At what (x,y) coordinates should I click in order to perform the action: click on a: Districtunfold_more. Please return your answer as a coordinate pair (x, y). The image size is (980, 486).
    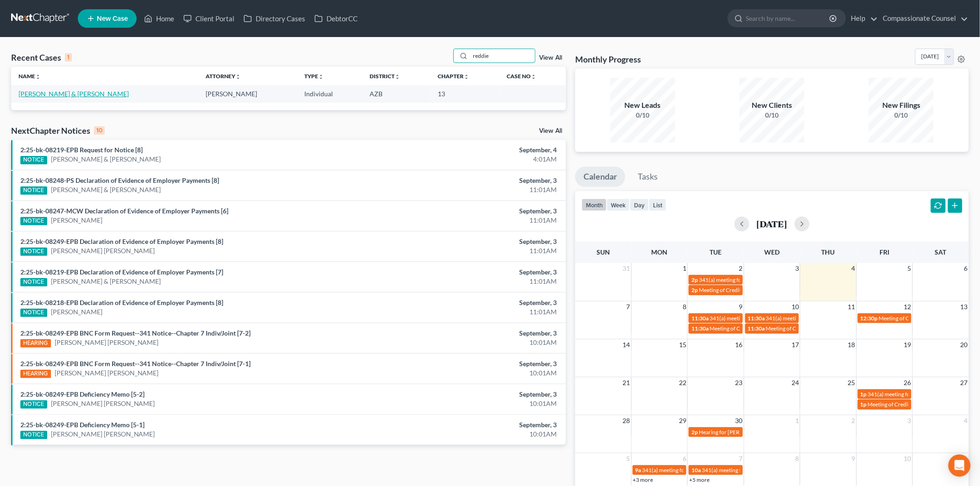
    Looking at the image, I should click on (385, 75).